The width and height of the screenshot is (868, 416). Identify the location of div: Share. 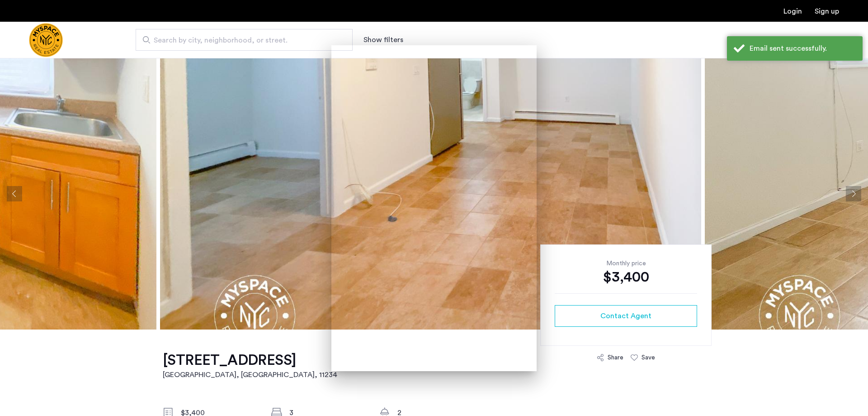
(616, 357).